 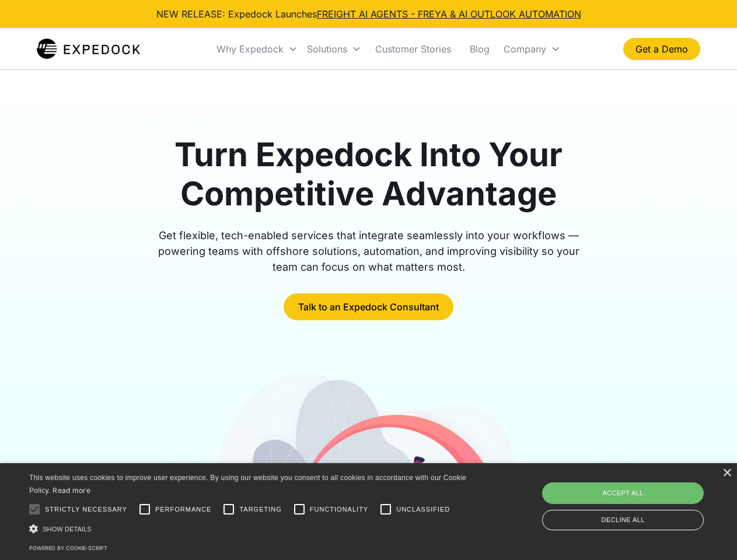 What do you see at coordinates (183, 509) in the screenshot?
I see `span: Performance` at bounding box center [183, 509].